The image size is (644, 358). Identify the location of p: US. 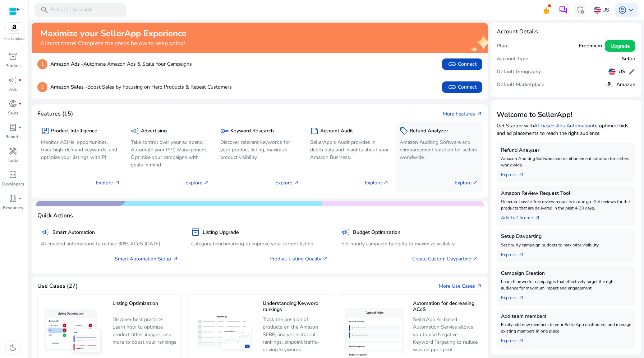
(606, 10).